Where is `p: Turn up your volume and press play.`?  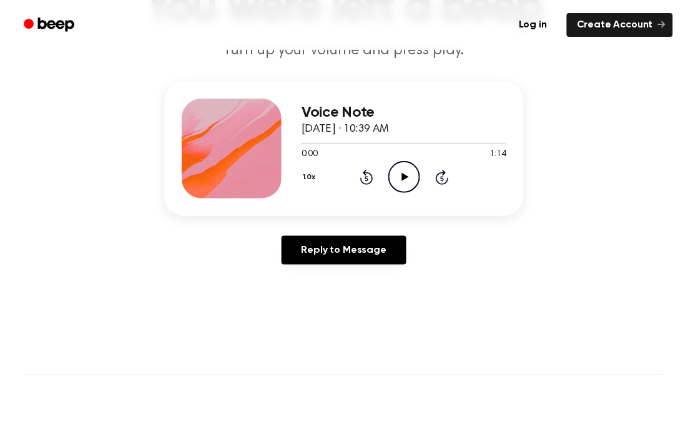 p: Turn up your volume and press play. is located at coordinates (344, 51).